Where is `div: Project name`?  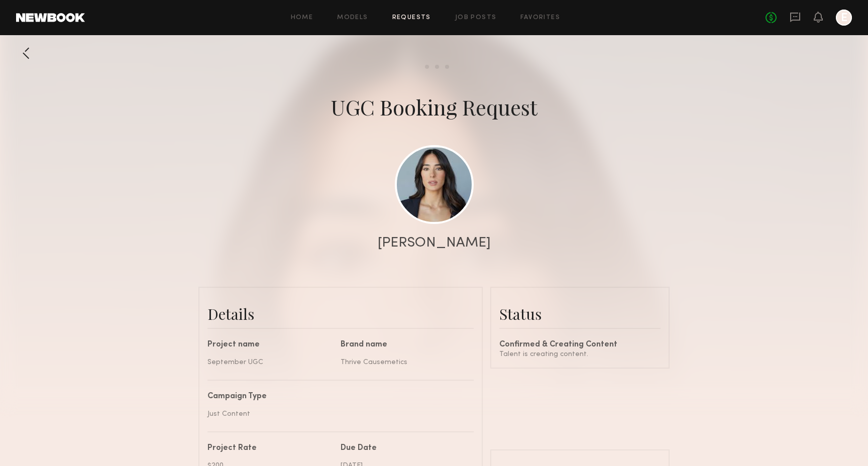
div: Project name is located at coordinates (270, 345).